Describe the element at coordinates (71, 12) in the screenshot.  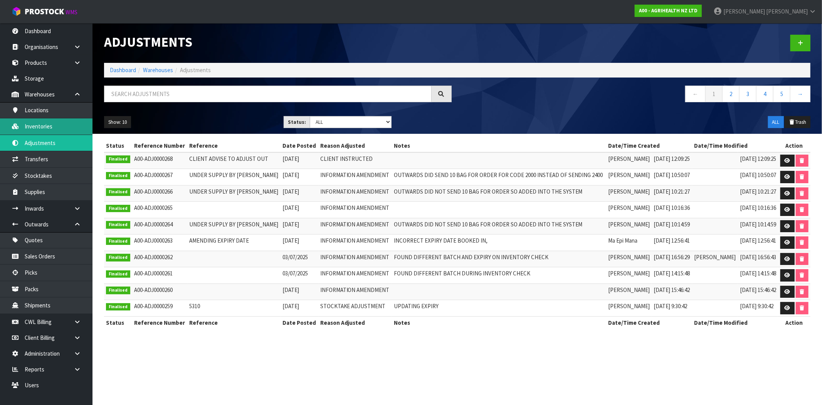
I see `small: WMS` at that location.